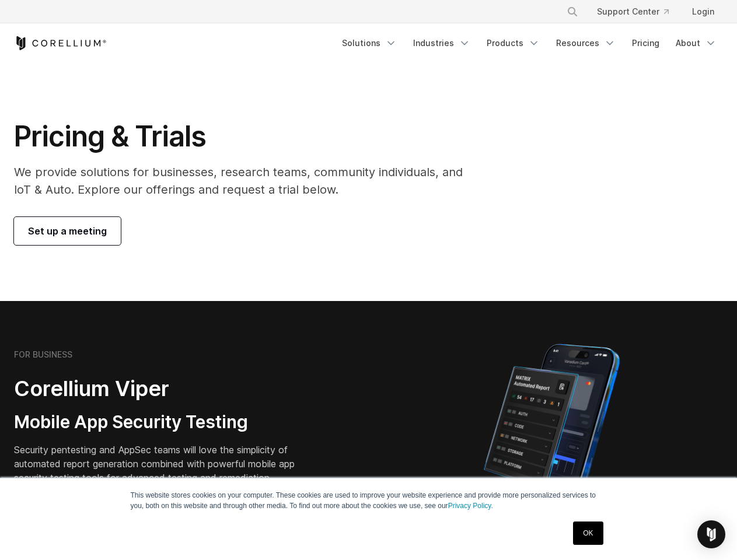  Describe the element at coordinates (369, 501) in the screenshot. I see `p: This website stores cookies on your computer. These cookies are used to improve your website expe...` at that location.